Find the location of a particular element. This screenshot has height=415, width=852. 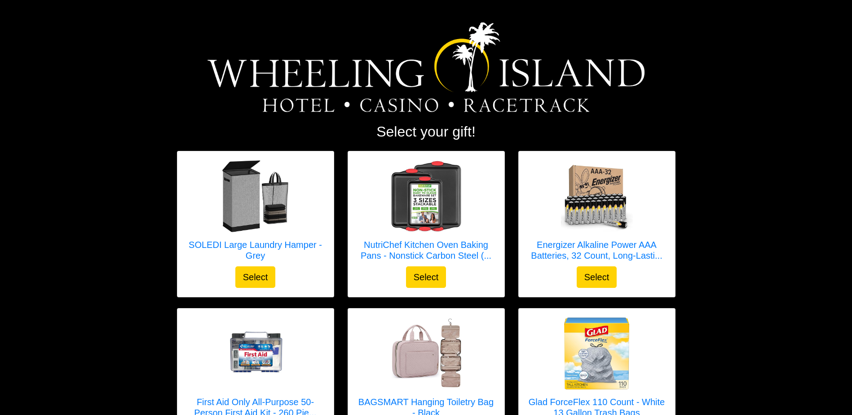

h5: SOLEDI Large Laundry Hamper - Grey is located at coordinates (256, 250).